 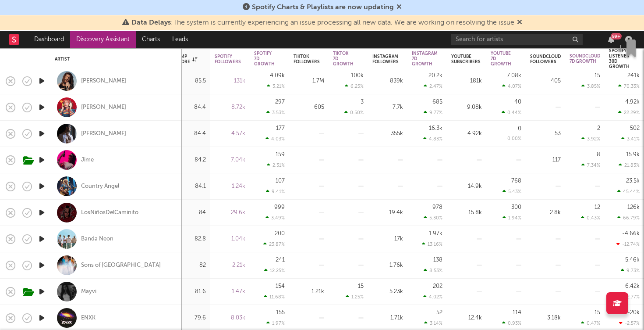 I want to click on div: 6.25 %, so click(x=354, y=86).